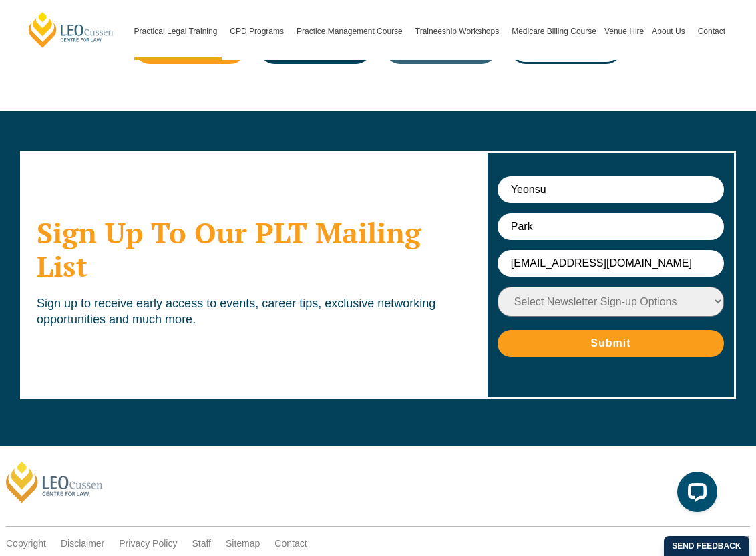 This screenshot has height=556, width=756. I want to click on select: Newsletter Sign-up Options, so click(610, 301).